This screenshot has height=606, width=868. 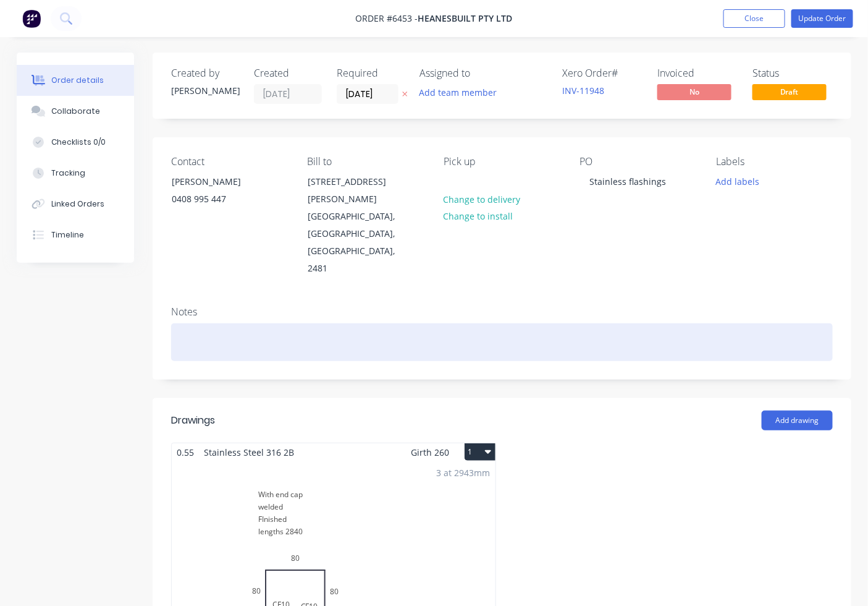 What do you see at coordinates (501, 162) in the screenshot?
I see `div: Pick up` at bounding box center [501, 162].